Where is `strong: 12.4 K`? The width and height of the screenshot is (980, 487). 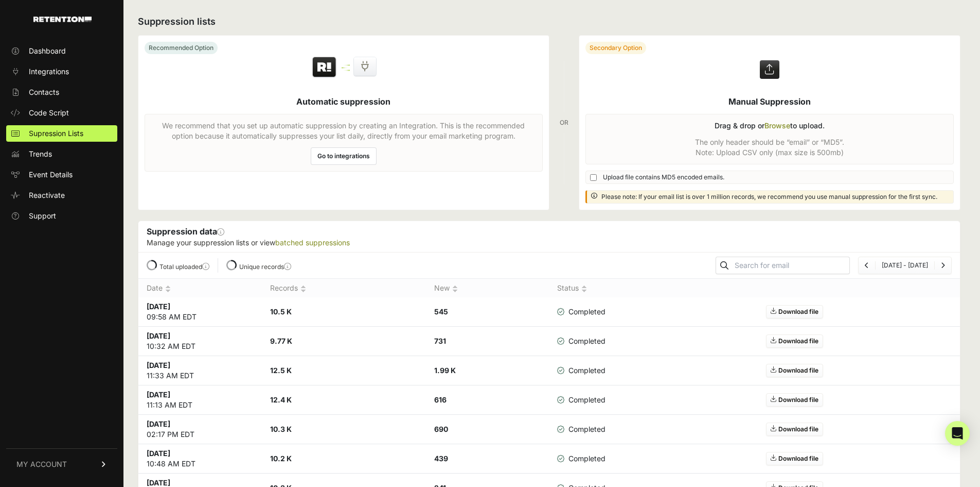 strong: 12.4 K is located at coordinates (281, 399).